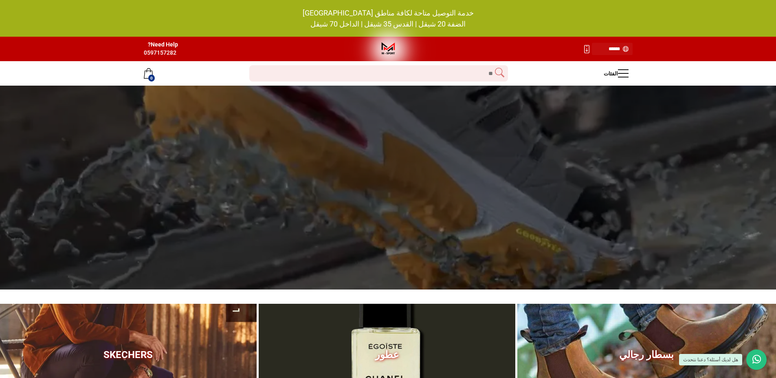 This screenshot has height=378, width=776. What do you see at coordinates (163, 44) in the screenshot?
I see `span: Need Help?` at bounding box center [163, 44].